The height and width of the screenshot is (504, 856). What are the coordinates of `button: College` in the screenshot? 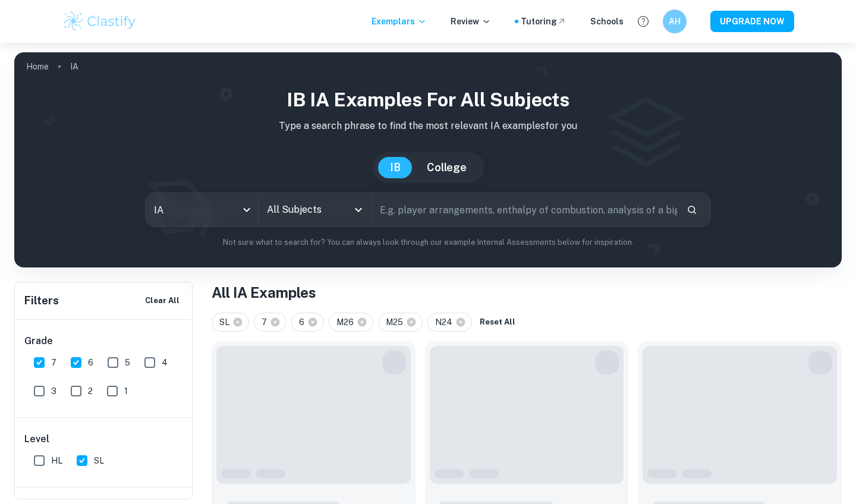 It's located at (446, 167).